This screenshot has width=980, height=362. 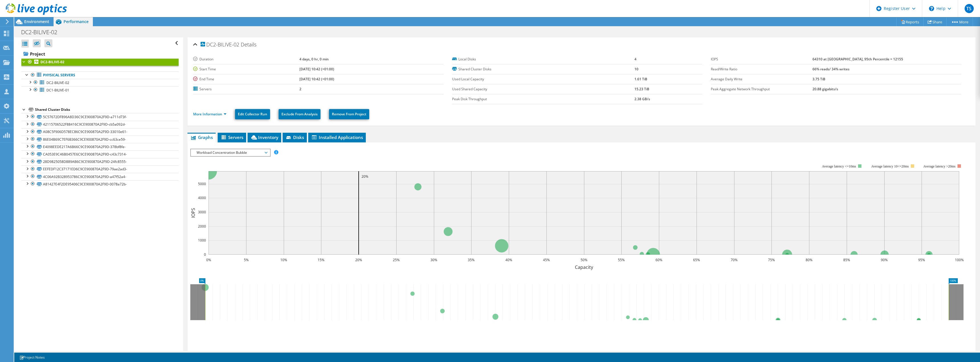 I want to click on b: 2, so click(x=300, y=89).